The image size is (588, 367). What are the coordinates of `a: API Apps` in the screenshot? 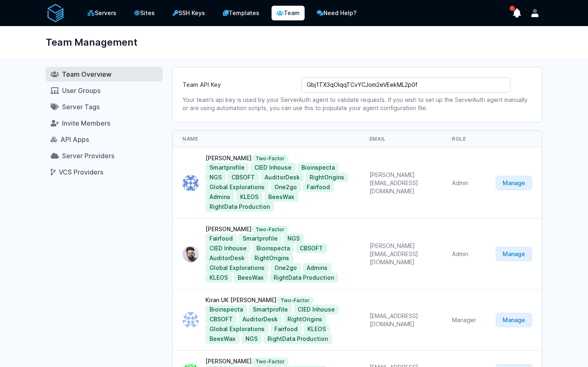 It's located at (104, 139).